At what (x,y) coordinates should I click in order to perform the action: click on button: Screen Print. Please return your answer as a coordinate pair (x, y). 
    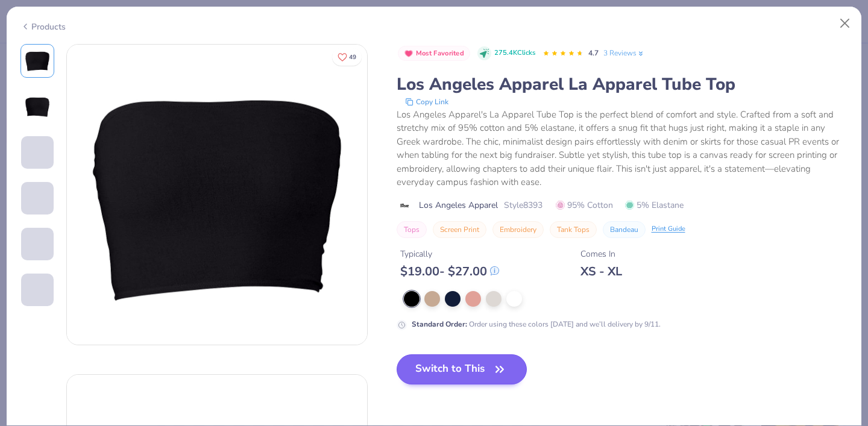
    Looking at the image, I should click on (459, 230).